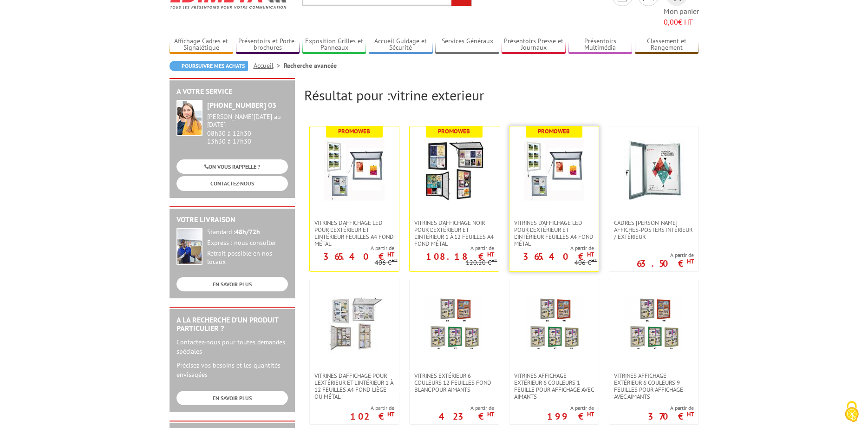 The width and height of the screenshot is (868, 428). What do you see at coordinates (232, 370) in the screenshot?
I see `p: Précisez vos besoins et les quantités envisagées` at bounding box center [232, 370].